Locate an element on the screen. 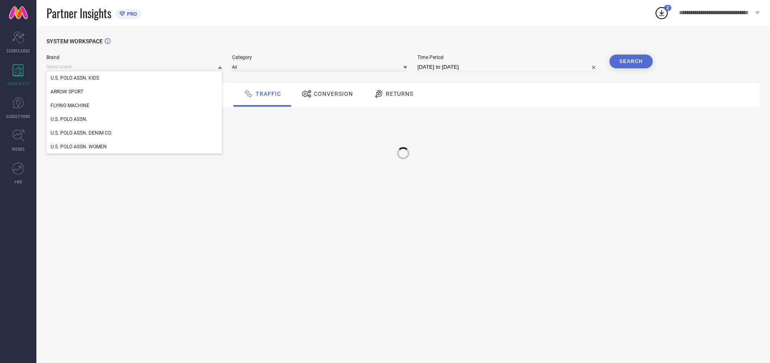 This screenshot has width=770, height=363. span: Traffic is located at coordinates (268, 94).